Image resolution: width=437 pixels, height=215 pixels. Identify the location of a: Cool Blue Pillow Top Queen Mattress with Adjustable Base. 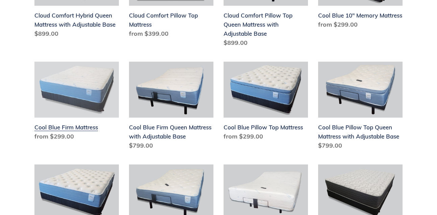
(360, 107).